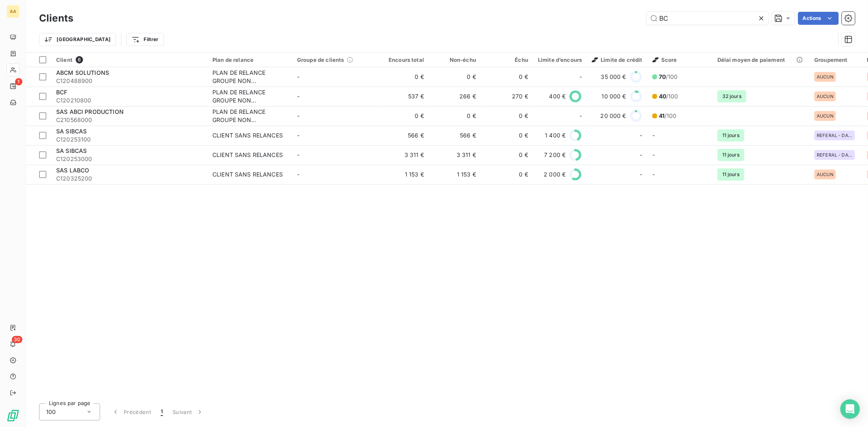  What do you see at coordinates (708, 18) in the screenshot?
I see `input: Rechercher` at bounding box center [708, 18].